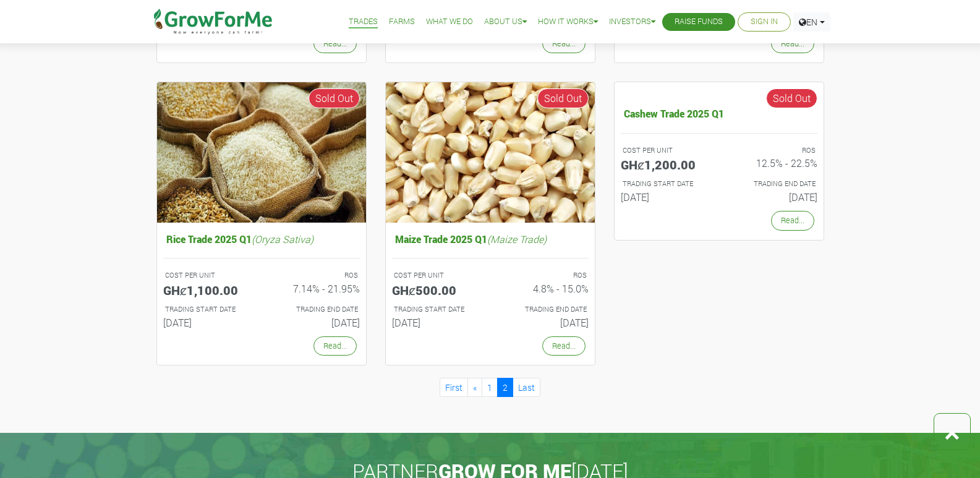 Image resolution: width=980 pixels, height=478 pixels. I want to click on h5: GHȼ500.00, so click(437, 290).